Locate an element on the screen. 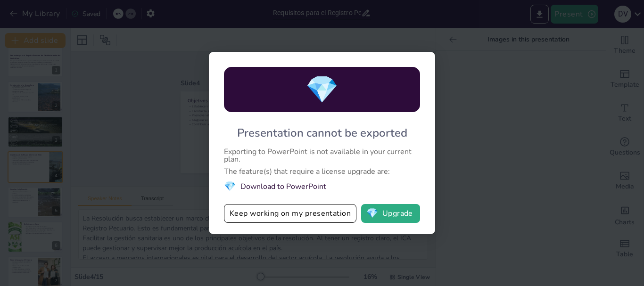  button: diamondUpgrade is located at coordinates (390, 213).